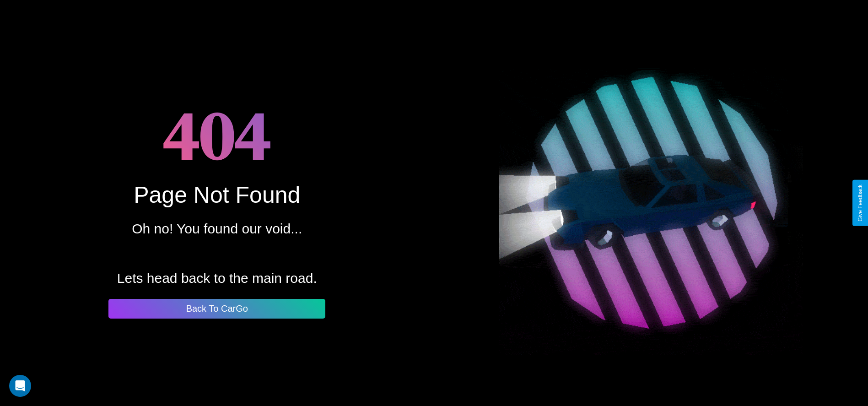 This screenshot has width=868, height=406. What do you see at coordinates (217, 195) in the screenshot?
I see `div: Page Not Found` at bounding box center [217, 195].